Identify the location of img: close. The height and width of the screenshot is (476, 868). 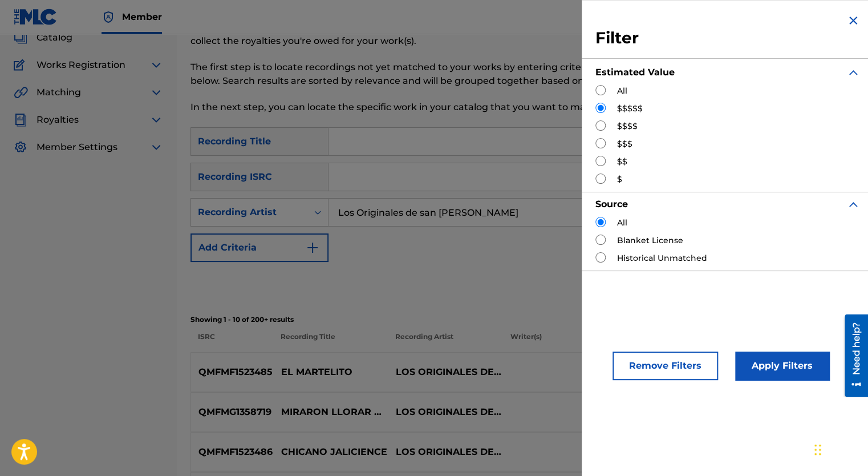
(853, 20).